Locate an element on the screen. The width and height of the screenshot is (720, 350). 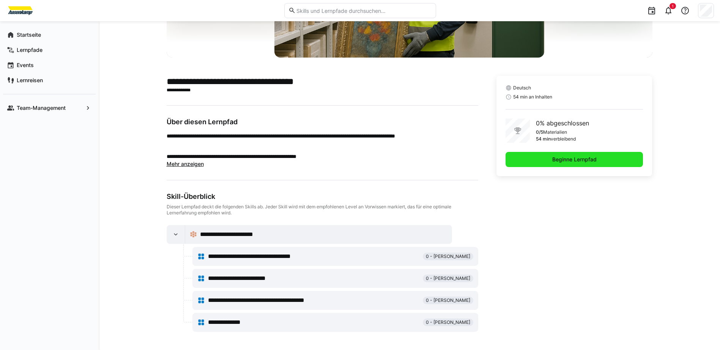
p: 54 min is located at coordinates (543, 139).